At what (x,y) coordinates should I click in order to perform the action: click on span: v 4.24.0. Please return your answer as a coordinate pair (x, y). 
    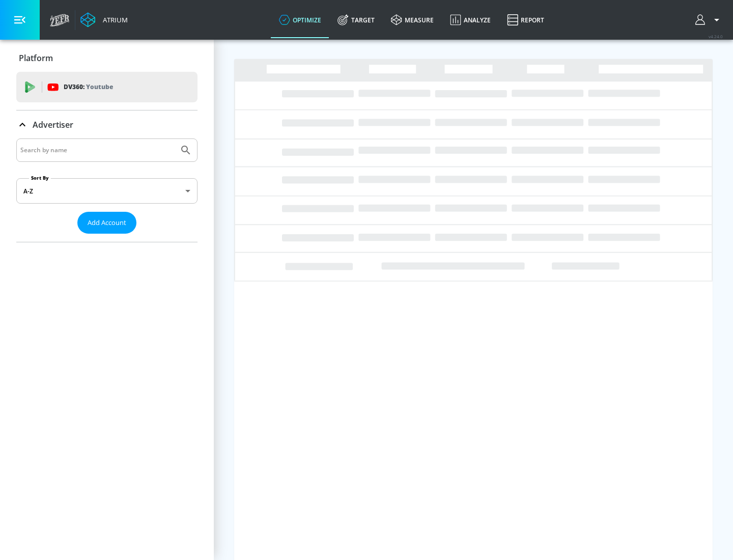
    Looking at the image, I should click on (716, 36).